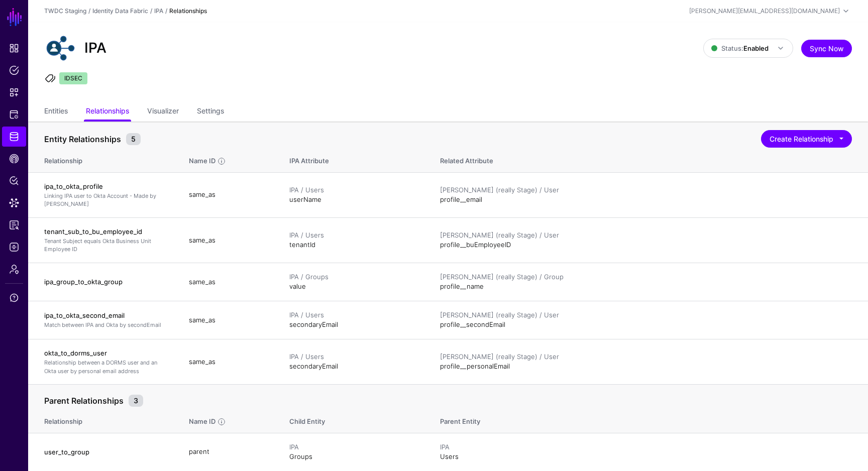 The width and height of the screenshot is (868, 471). What do you see at coordinates (15, 17) in the screenshot?
I see `a: SGNL` at bounding box center [15, 17].